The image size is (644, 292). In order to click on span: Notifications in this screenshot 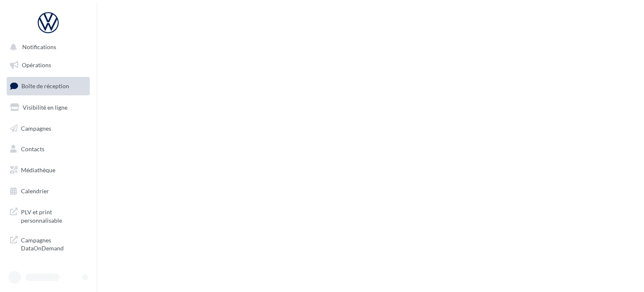, I will do `click(39, 47)`.